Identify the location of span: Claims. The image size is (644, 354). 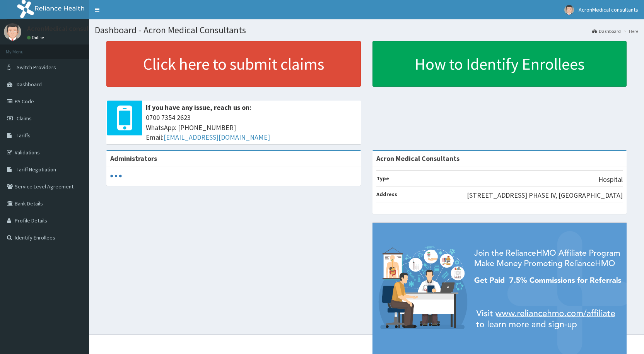
(24, 119).